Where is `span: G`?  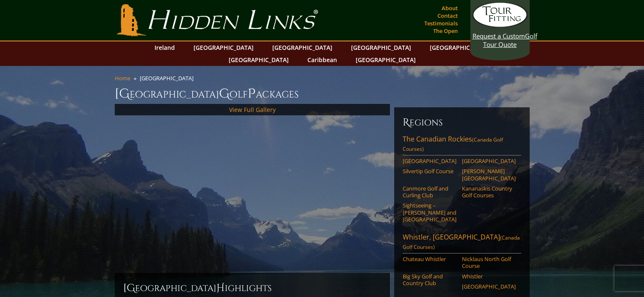
span: G is located at coordinates (224, 94).